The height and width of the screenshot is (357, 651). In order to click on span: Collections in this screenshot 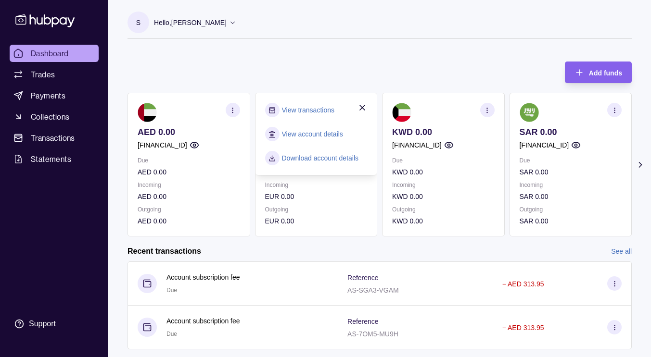, I will do `click(50, 117)`.